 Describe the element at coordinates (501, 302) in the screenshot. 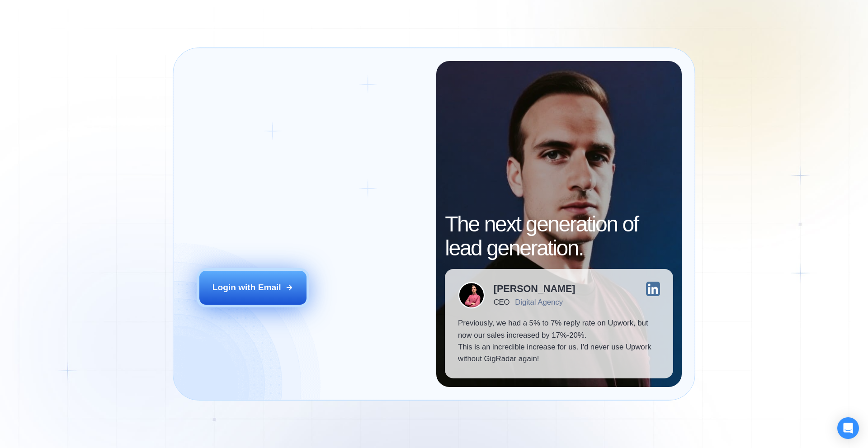

I see `div: CEO` at that location.